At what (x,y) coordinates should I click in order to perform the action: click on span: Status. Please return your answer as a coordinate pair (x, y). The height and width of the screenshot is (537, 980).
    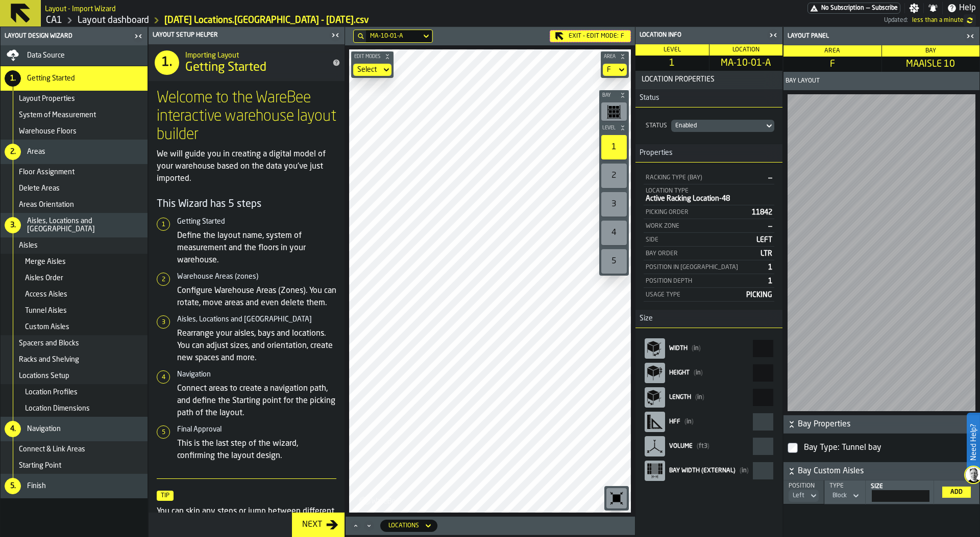
    Looking at the image, I should click on (647, 98).